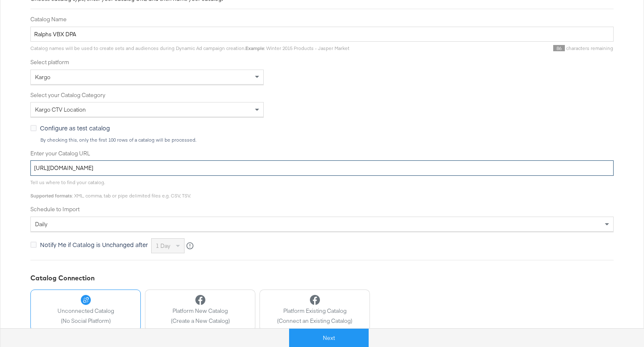 The width and height of the screenshot is (644, 347). Describe the element at coordinates (322, 95) in the screenshot. I see `label: Select your Catalog Category` at that location.